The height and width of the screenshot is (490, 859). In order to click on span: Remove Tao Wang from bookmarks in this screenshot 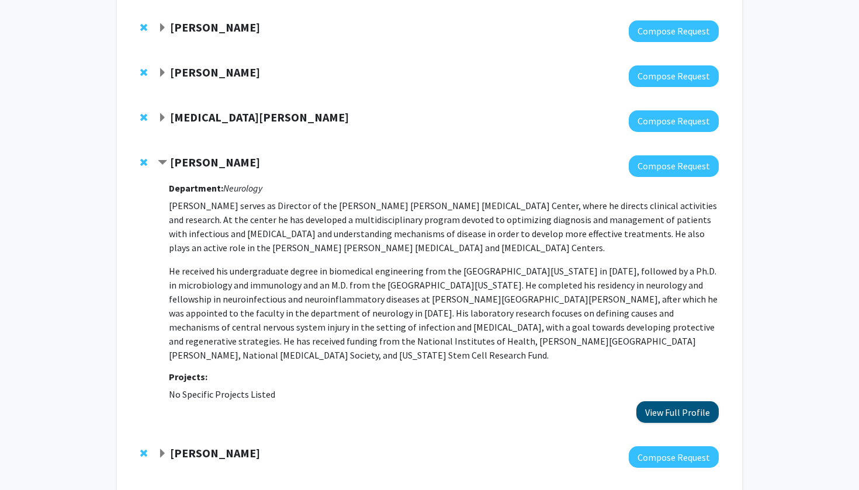, I will do `click(144, 118)`.